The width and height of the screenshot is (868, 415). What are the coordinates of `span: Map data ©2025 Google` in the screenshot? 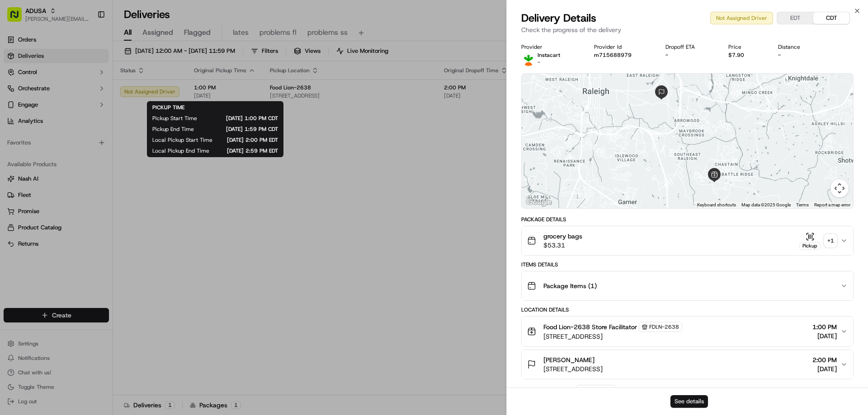 It's located at (766, 205).